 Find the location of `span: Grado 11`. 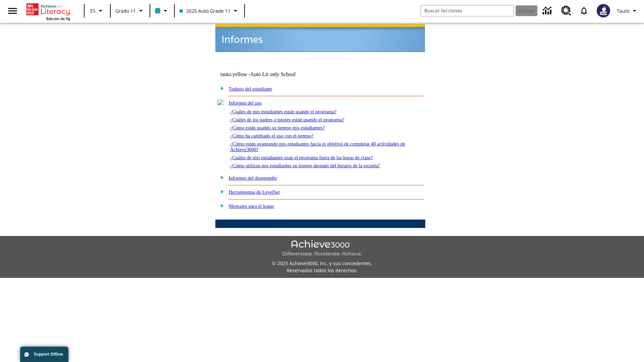

span: Grado 11 is located at coordinates (125, 11).